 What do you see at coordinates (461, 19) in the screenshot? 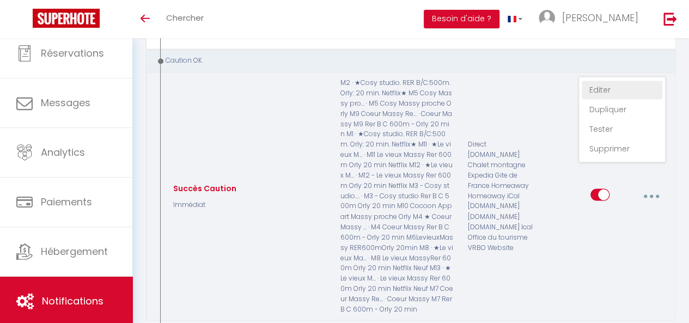
I see `button: Besoin d'aide ?` at bounding box center [461, 19].